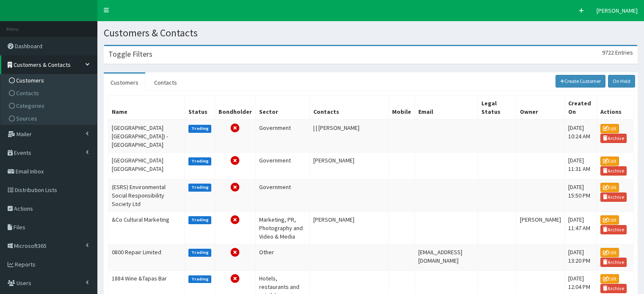 This screenshot has height=294, width=644. Describe the element at coordinates (282, 228) in the screenshot. I see `td: Marketing, PR, Photography and Video & Media` at that location.